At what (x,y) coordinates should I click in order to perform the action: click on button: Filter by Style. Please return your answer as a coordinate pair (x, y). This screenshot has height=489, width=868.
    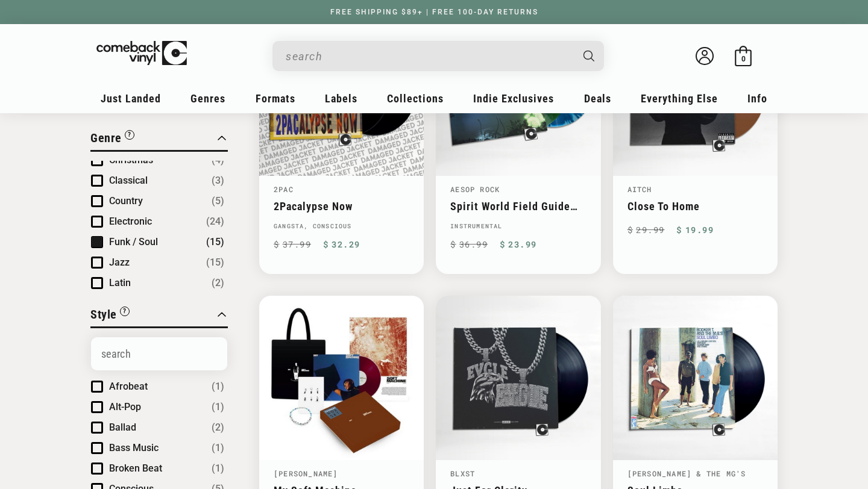
    Looking at the image, I should click on (110, 316).